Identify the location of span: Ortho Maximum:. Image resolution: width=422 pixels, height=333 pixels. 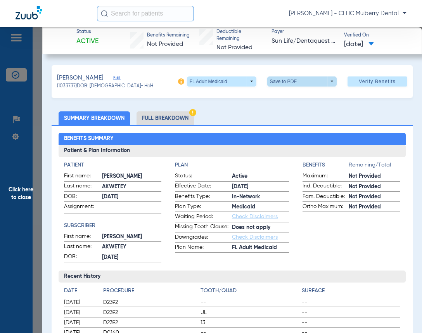
(326, 207).